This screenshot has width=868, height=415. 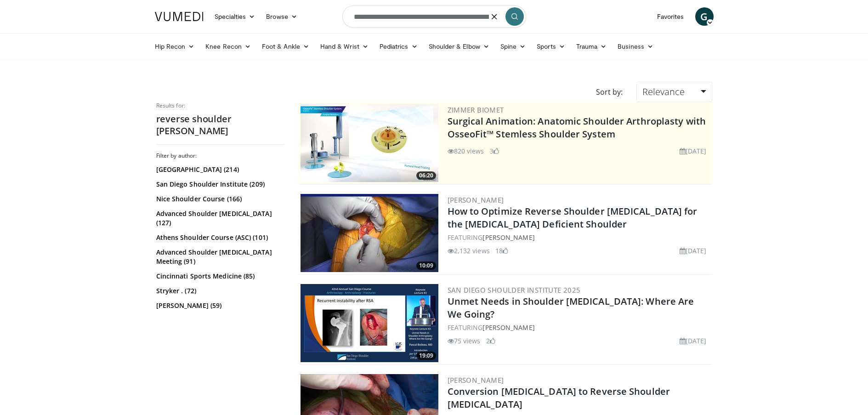 What do you see at coordinates (219, 276) in the screenshot?
I see `a: Cincinnati Sports Medicine (85)` at bounding box center [219, 276].